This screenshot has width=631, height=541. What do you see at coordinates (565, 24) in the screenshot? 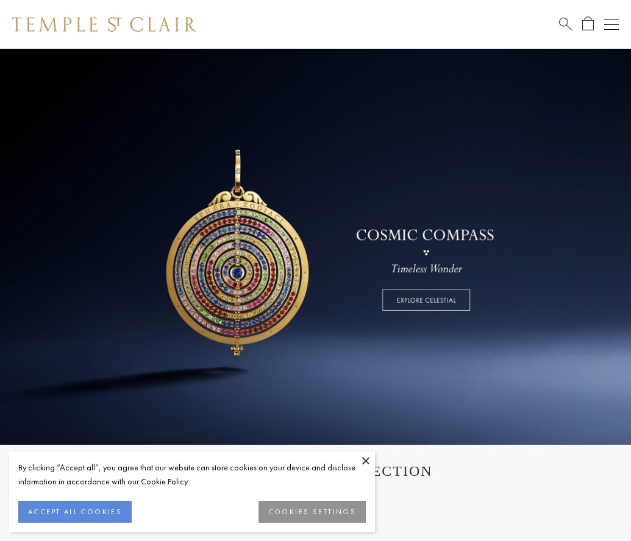
I see `a: Search` at bounding box center [565, 24].